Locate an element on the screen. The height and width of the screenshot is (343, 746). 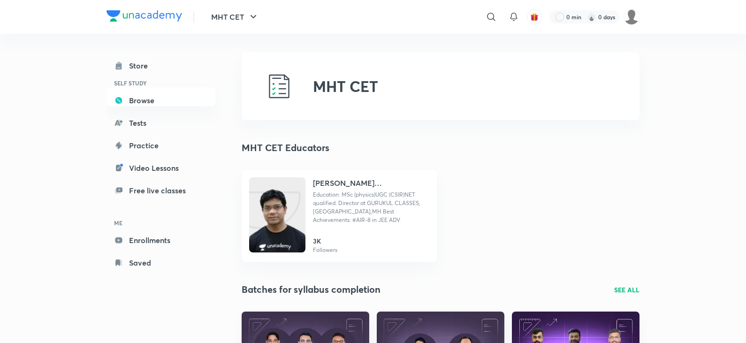
p: SEE ALL is located at coordinates (627, 290).